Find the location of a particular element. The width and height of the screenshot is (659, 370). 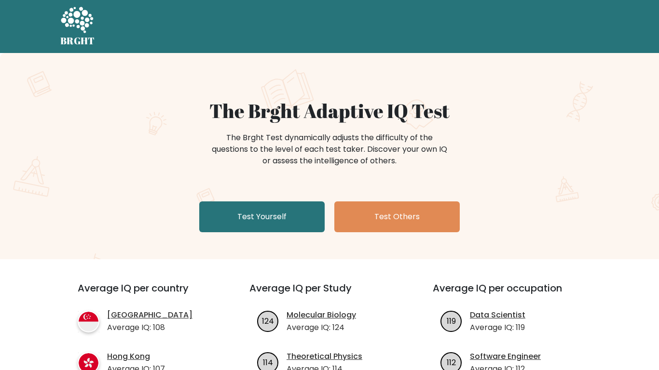

a: Test Yourself is located at coordinates (262, 217).